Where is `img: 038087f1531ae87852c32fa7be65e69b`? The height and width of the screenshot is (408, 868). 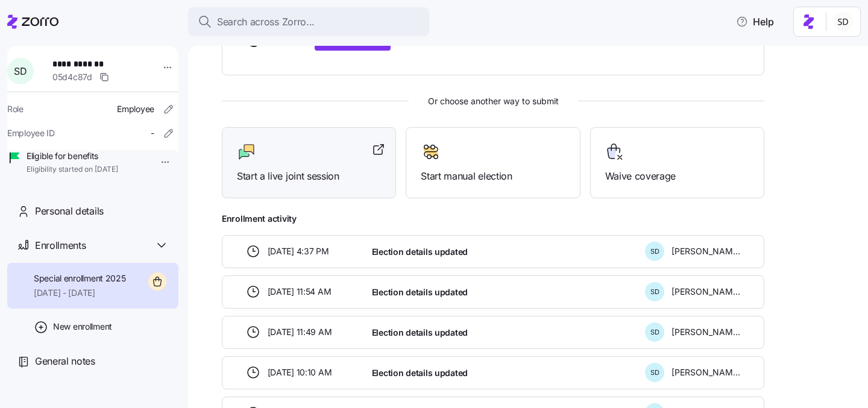
img: 038087f1531ae87852c32fa7be65e69b is located at coordinates (843, 22).